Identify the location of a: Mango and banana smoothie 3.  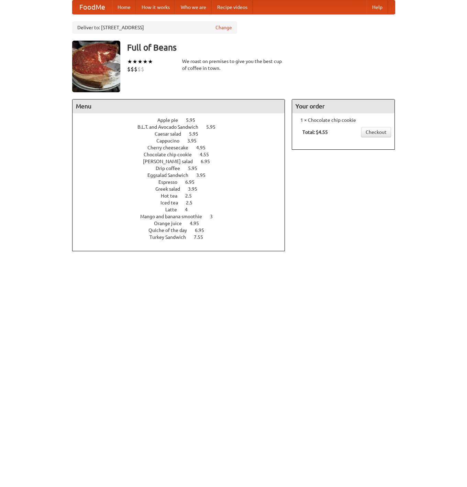
(183, 216).